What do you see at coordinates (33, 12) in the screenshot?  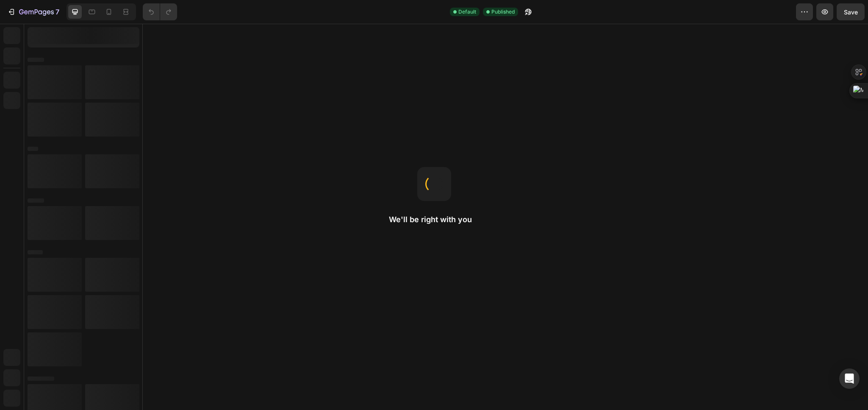 I see `button: 7` at bounding box center [33, 12].